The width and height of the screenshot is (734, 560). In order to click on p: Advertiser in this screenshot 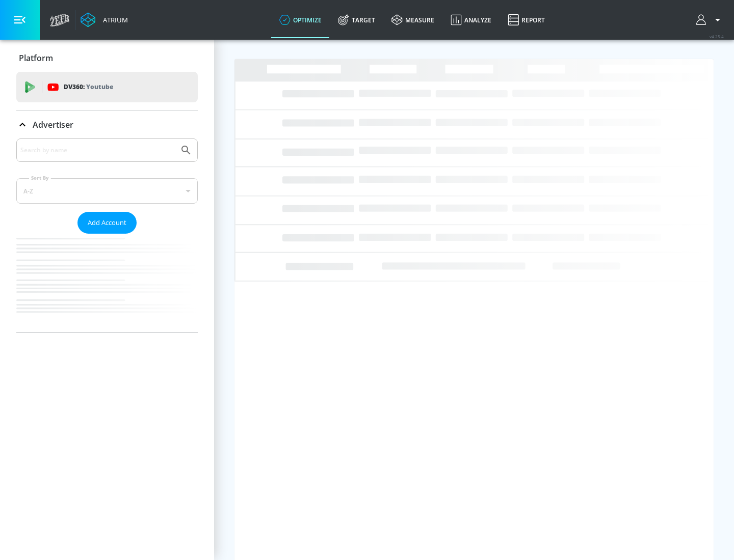, I will do `click(53, 125)`.